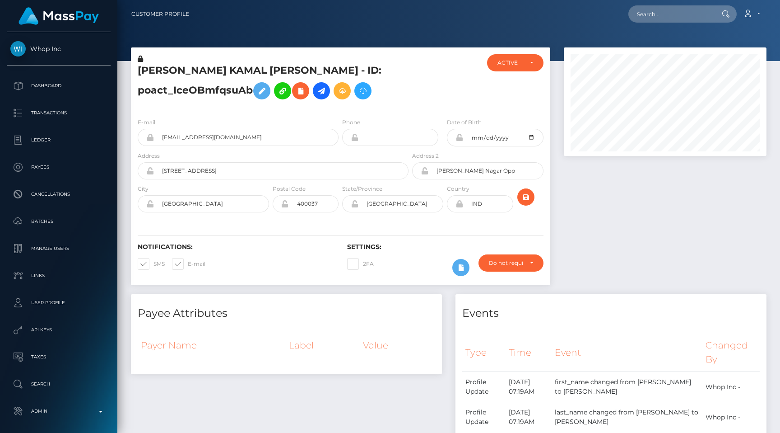 The image size is (780, 433). Describe the element at coordinates (515, 63) in the screenshot. I see `button: ACTIVE` at that location.